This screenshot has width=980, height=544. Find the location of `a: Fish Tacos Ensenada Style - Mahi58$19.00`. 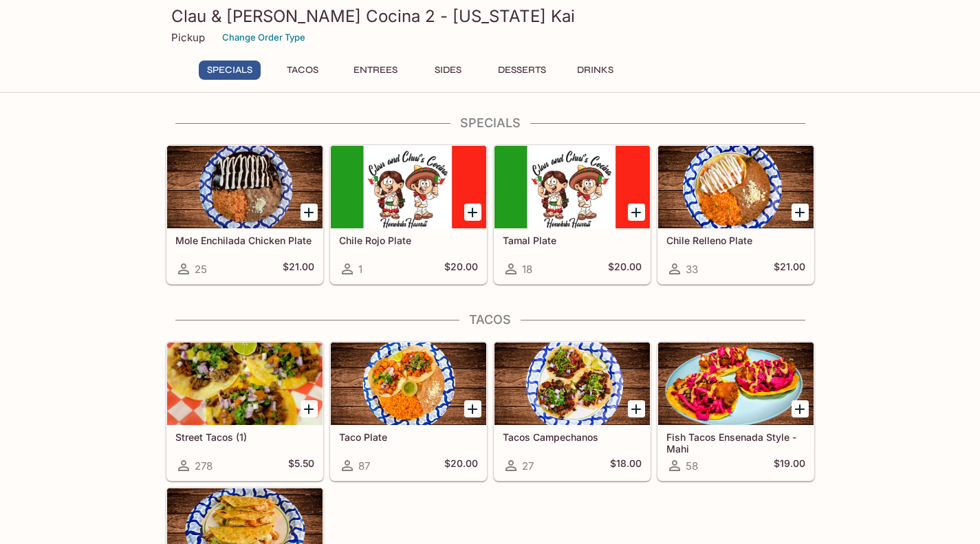

a: Fish Tacos Ensenada Style - Mahi58$19.00 is located at coordinates (736, 411).